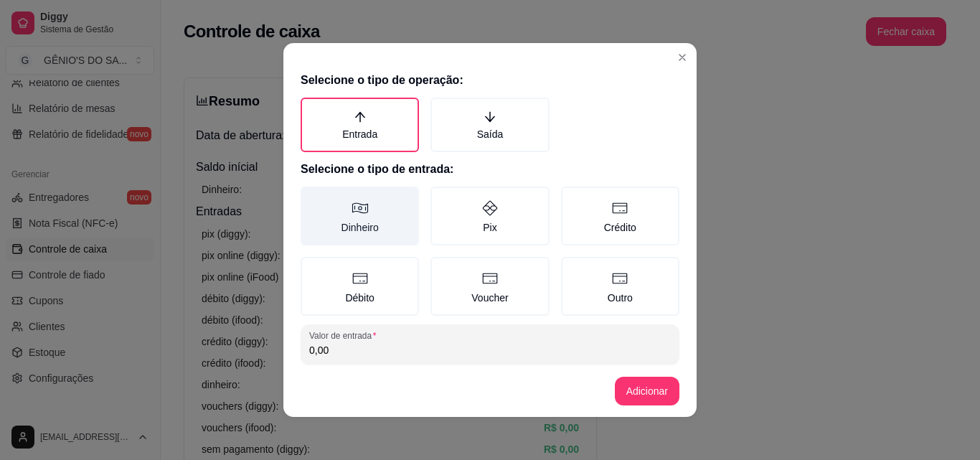  Describe the element at coordinates (490, 351) in the screenshot. I see `input: Valor de entrada` at that location.